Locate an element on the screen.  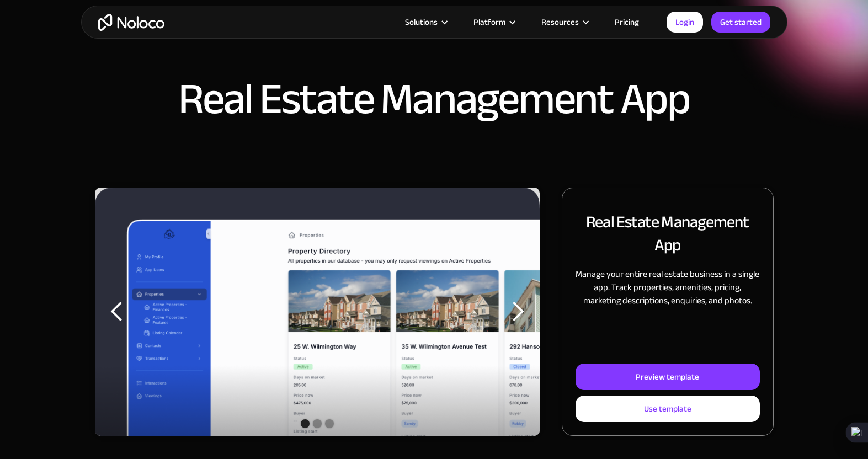
div: Show slide 3 of 3 is located at coordinates (330, 423).